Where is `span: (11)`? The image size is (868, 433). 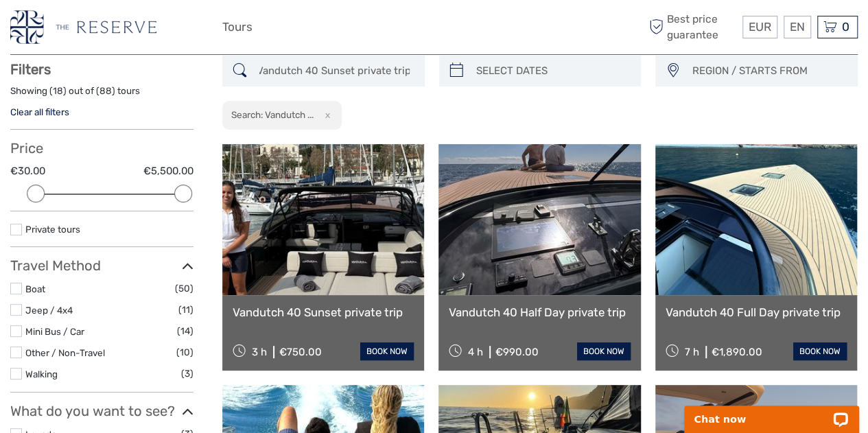 span: (11) is located at coordinates (186, 310).